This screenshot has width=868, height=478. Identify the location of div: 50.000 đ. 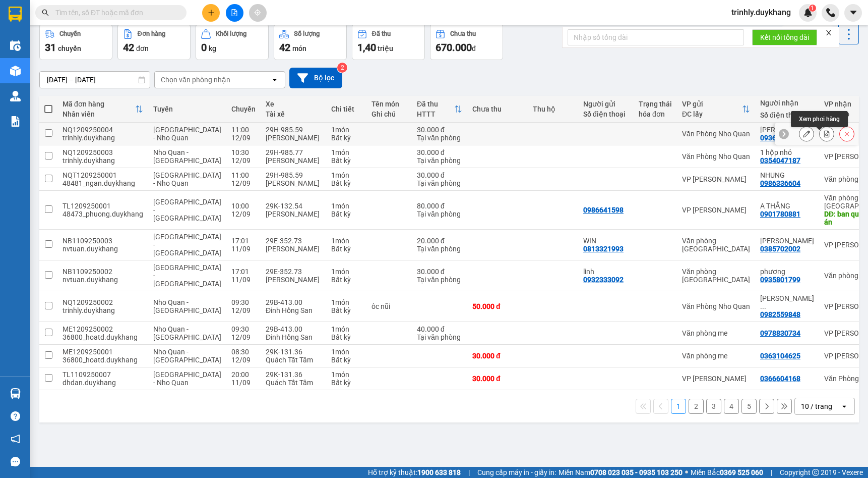
(498, 306).